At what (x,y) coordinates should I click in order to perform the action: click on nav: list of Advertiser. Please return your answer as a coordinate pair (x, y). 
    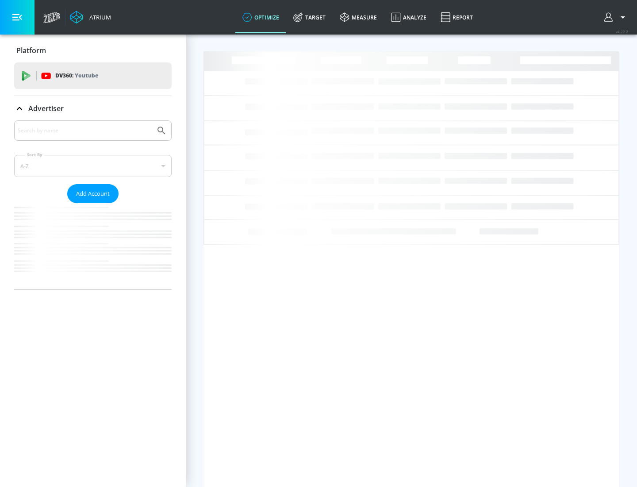
    Looking at the image, I should click on (93, 246).